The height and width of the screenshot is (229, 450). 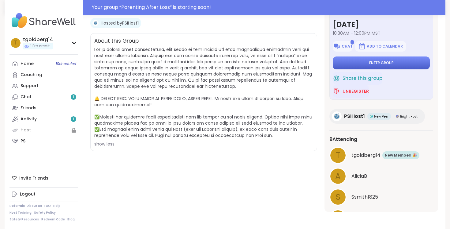 What do you see at coordinates (44, 108) in the screenshot?
I see `a: Friends` at bounding box center [44, 108].